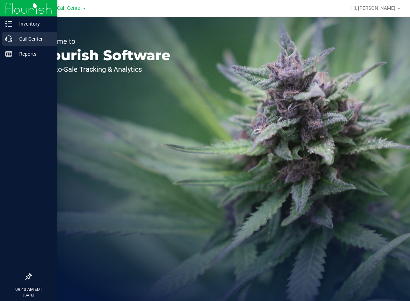  I want to click on inline-svg: Call Center, so click(9, 39).